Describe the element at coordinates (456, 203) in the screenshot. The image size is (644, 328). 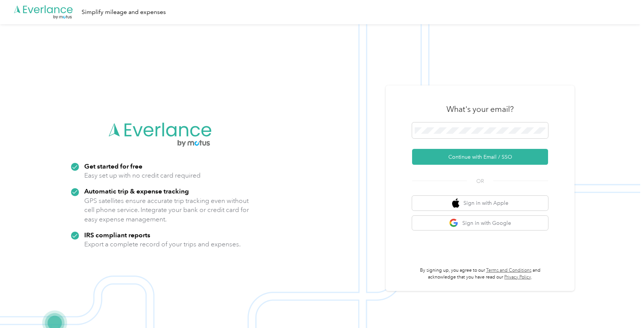
I see `img: apple logo` at that location.